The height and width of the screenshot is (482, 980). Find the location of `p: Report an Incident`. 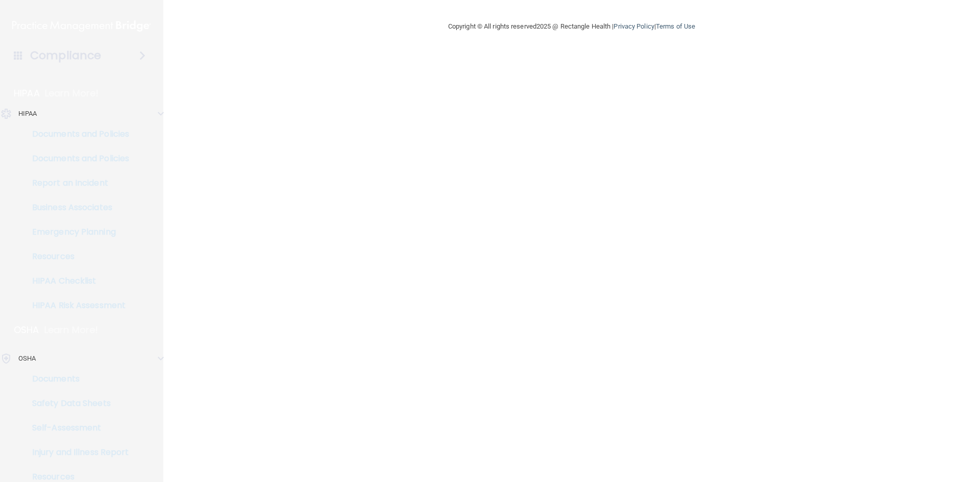

p: Report an Incident is located at coordinates (76, 183).